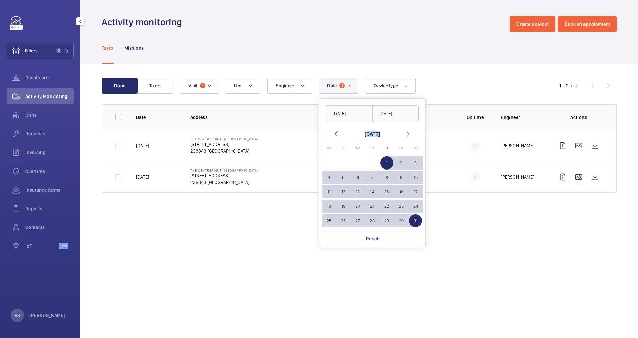 The width and height of the screenshot is (638, 338). What do you see at coordinates (329, 148) in the screenshot?
I see `span: Mo` at bounding box center [329, 148].